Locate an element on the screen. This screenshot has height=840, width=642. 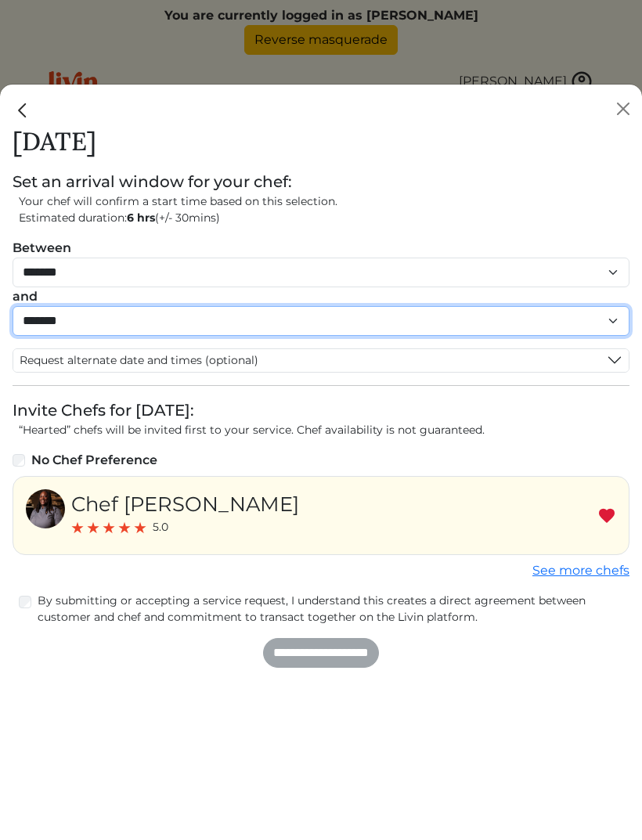
div: Your chef will confirm a start time based on this selection. is located at coordinates (324, 201).